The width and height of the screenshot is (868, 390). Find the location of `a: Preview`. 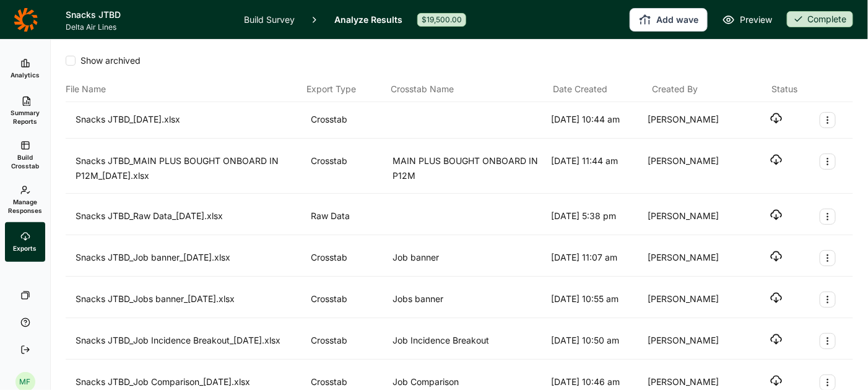

a: Preview is located at coordinates (747, 20).